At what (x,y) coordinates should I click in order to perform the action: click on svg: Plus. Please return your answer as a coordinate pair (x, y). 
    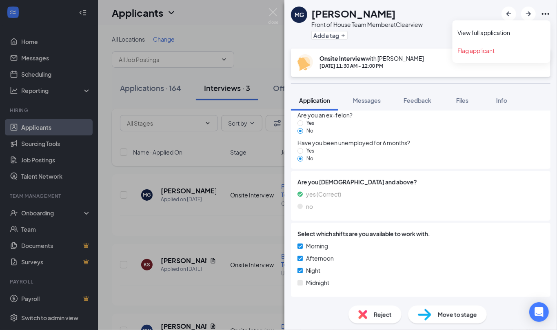
    Looking at the image, I should click on (343, 36).